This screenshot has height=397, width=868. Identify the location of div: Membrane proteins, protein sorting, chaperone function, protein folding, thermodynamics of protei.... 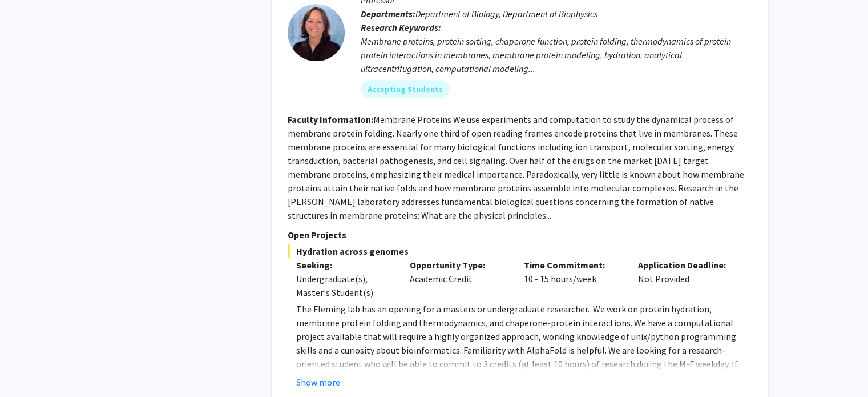
(556, 55).